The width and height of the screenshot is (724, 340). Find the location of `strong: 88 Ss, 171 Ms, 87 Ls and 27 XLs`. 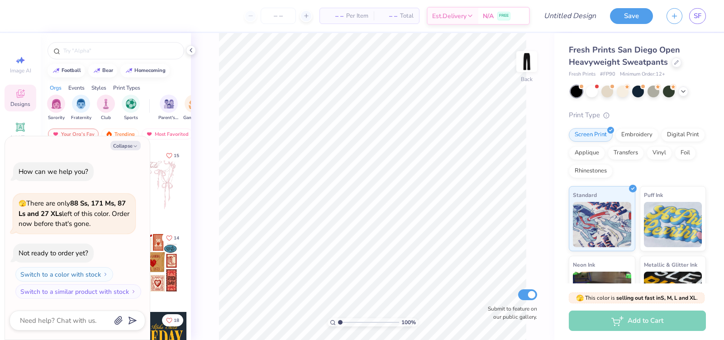

strong: 88 Ss, 171 Ms, 87 Ls and 27 XLs is located at coordinates (72, 208).